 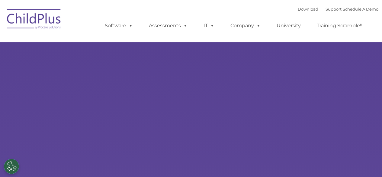 What do you see at coordinates (334, 9) in the screenshot?
I see `a: Support` at bounding box center [334, 9].